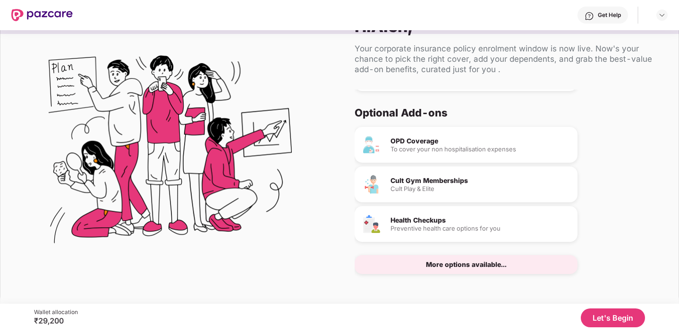  I want to click on img: Flex Benefits Illustration, so click(170, 152).